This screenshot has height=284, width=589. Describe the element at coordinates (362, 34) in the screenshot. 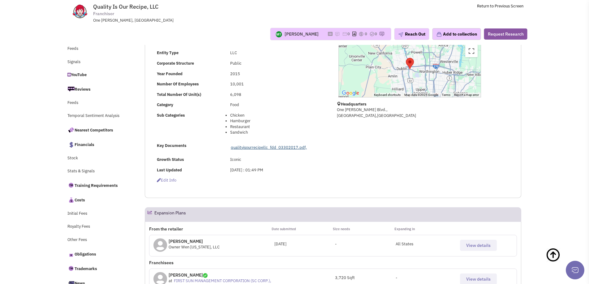

I see `img: icon-dealamount.png` at that location.